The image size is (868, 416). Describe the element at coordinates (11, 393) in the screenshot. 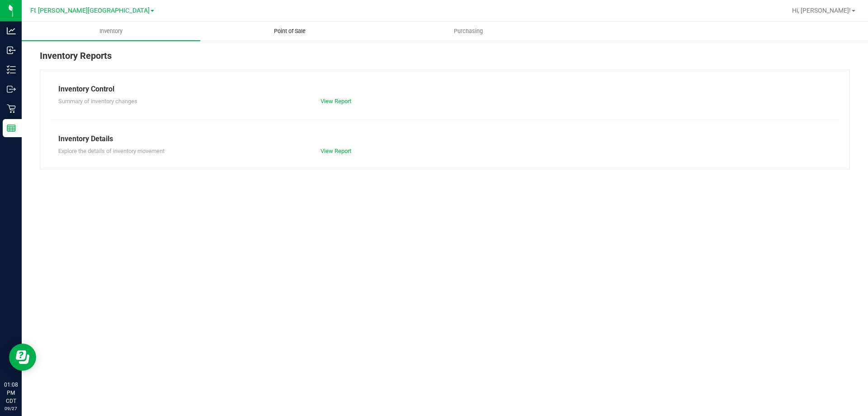

I see `p: 01:08 PM CDT` at that location.